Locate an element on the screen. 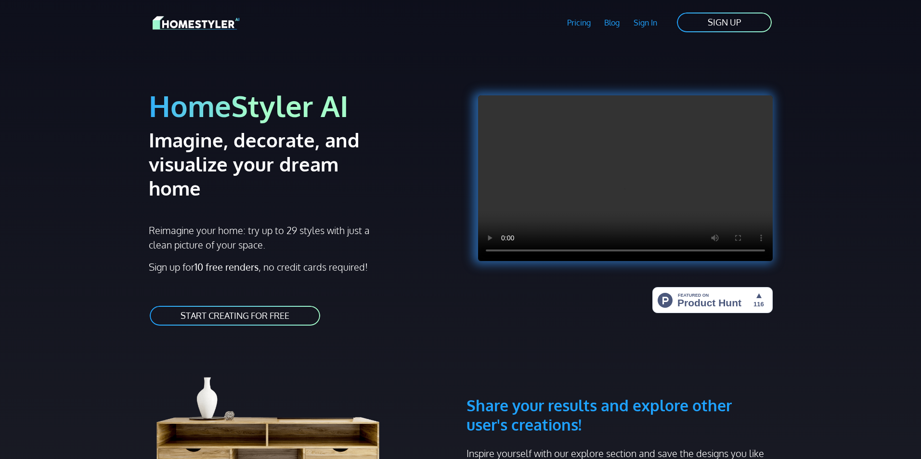  p: Reimagine your home: try up to 29 styles with just a clean picture of your space. is located at coordinates (263, 237).